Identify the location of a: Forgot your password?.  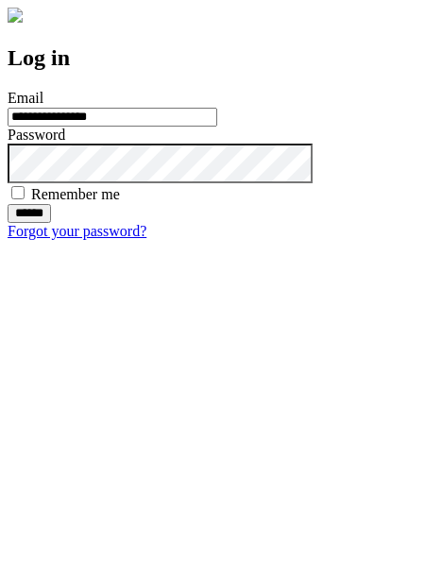
(77, 230).